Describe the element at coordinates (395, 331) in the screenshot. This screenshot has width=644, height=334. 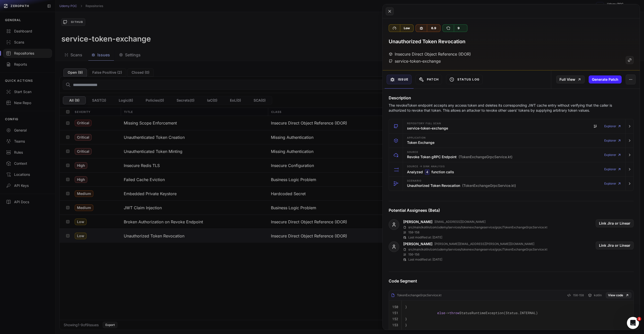
I see `code: 154` at that location.